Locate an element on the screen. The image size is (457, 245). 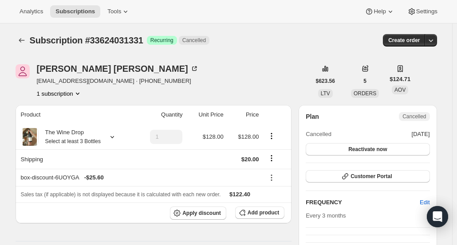
span: Add product is located at coordinates (263, 213).